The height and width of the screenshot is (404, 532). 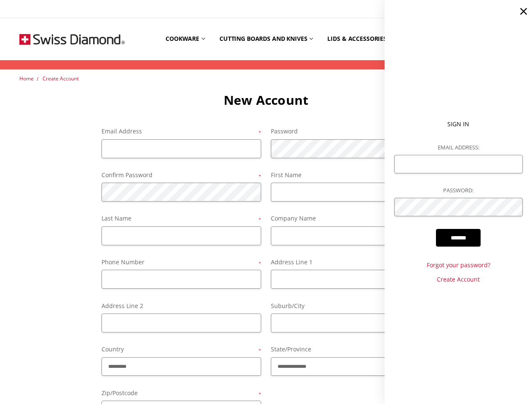 What do you see at coordinates (72, 39) in the screenshot?
I see `img: Free Shipping On Every Order` at bounding box center [72, 39].